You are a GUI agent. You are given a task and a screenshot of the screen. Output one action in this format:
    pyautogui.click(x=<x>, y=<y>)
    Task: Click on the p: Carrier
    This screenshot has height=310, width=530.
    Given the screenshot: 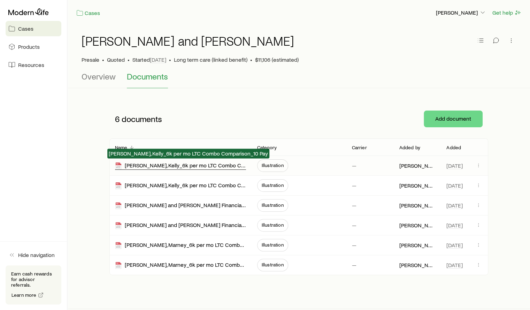 What is the action you would take?
    pyautogui.click(x=359, y=147)
    